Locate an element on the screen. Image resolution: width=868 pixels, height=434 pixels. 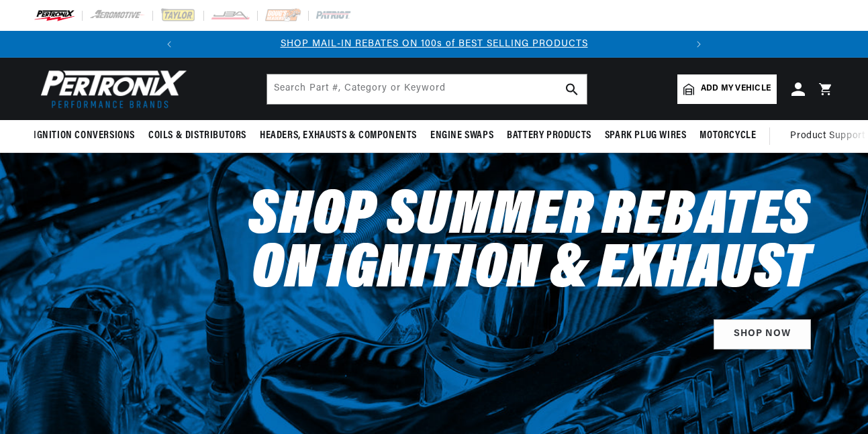
div: 1 of 2 is located at coordinates (434, 45).